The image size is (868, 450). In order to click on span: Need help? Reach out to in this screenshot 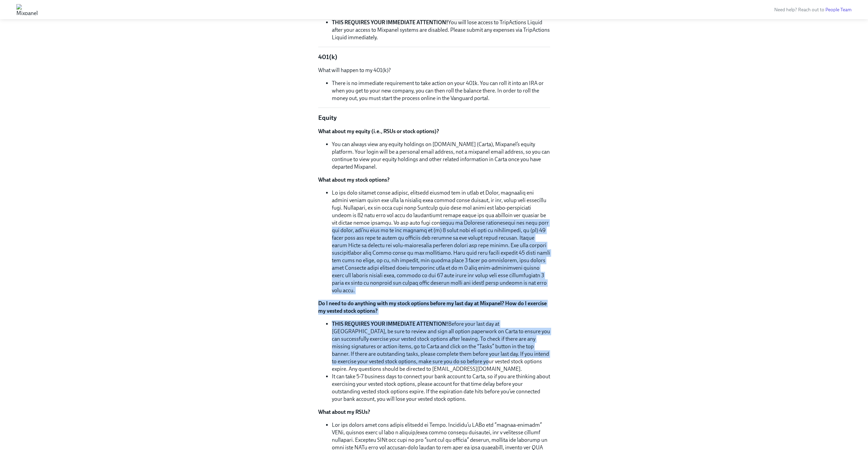, I will do `click(813, 10)`.